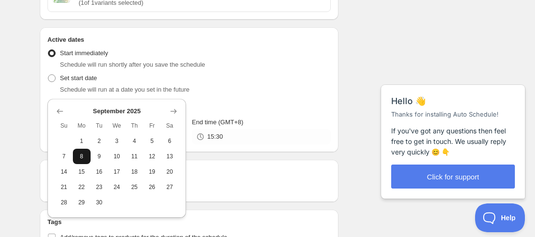  Describe the element at coordinates (81, 156) in the screenshot. I see `button: Monday September 8 2025` at that location.